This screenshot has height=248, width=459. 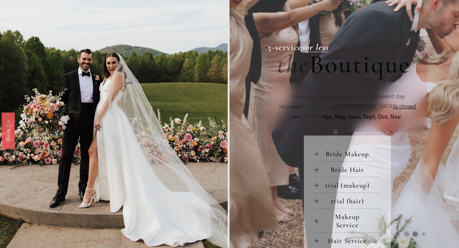 What do you see at coordinates (347, 154) in the screenshot?
I see `button: Bride Makeup` at bounding box center [347, 154].